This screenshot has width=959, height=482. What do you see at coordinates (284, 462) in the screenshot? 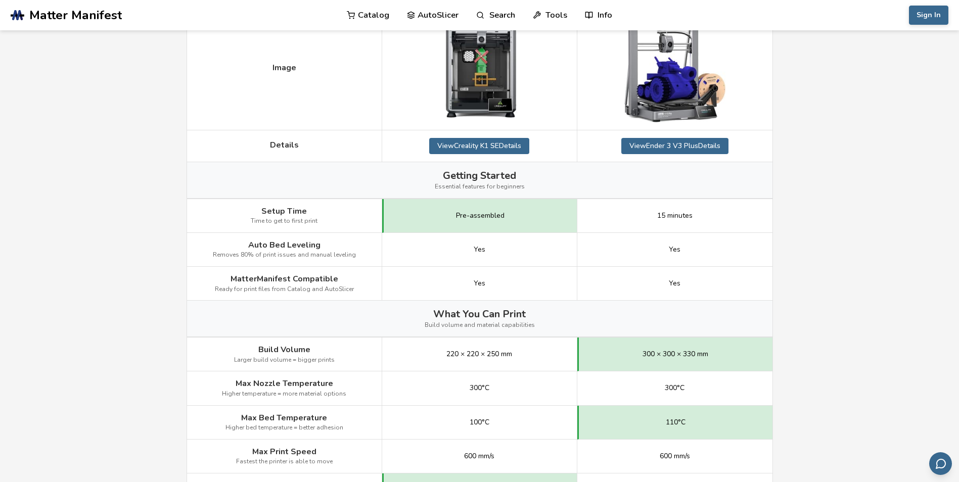
I see `span: Fastest the printer is able to move` at bounding box center [284, 462].